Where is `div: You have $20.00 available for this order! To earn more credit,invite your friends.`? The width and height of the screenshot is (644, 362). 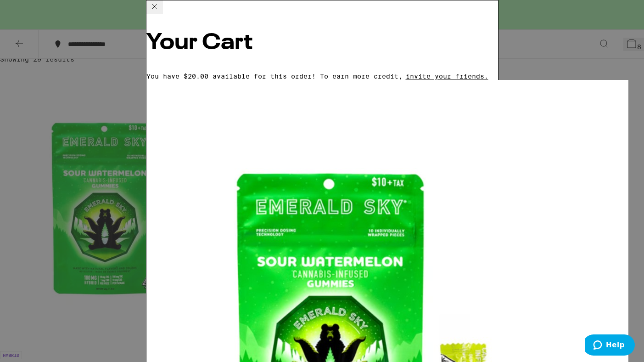 div: You have $20.00 available for this order! To earn more credit,invite your friends. is located at coordinates (322, 77).